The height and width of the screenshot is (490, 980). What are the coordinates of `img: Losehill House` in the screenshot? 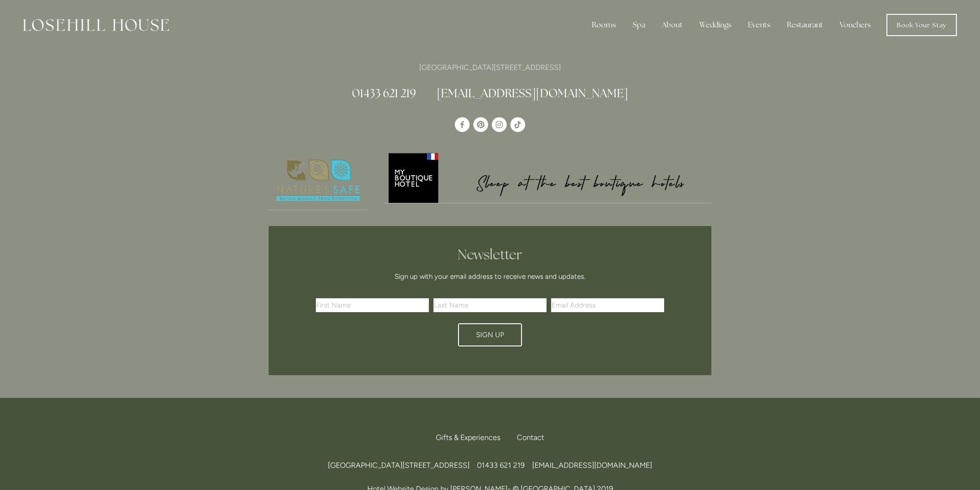 It's located at (96, 25).